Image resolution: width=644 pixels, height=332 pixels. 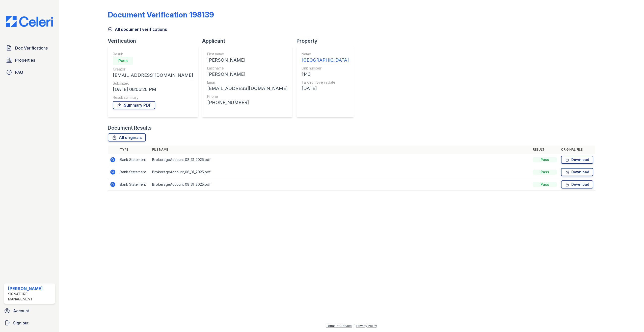 I want to click on div: Creator, so click(x=153, y=69).